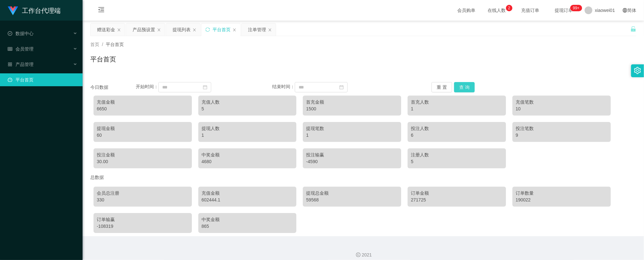 The image size is (644, 260). Describe the element at coordinates (457, 128) in the screenshot. I see `div: 投注人数` at that location.